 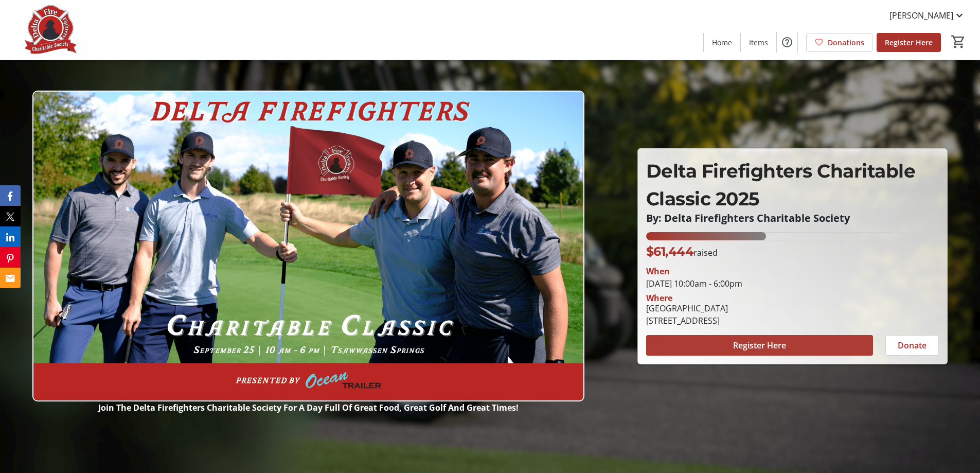 What do you see at coordinates (722, 42) in the screenshot?
I see `span: Home` at bounding box center [722, 42].